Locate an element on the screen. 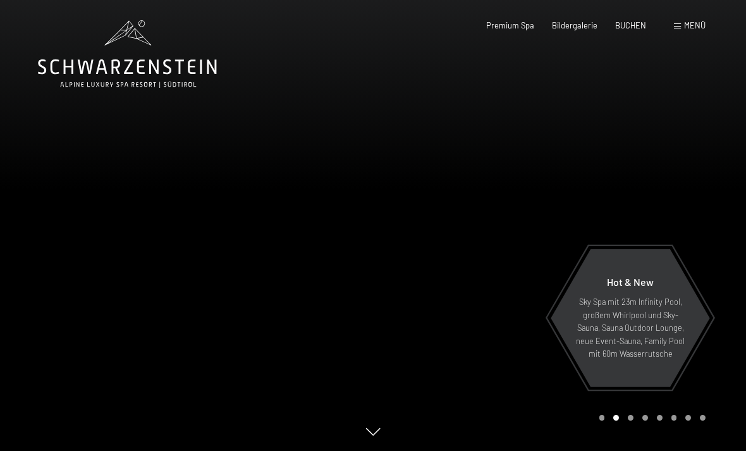 The image size is (746, 451). div: Carousel Page 1 is located at coordinates (602, 417).